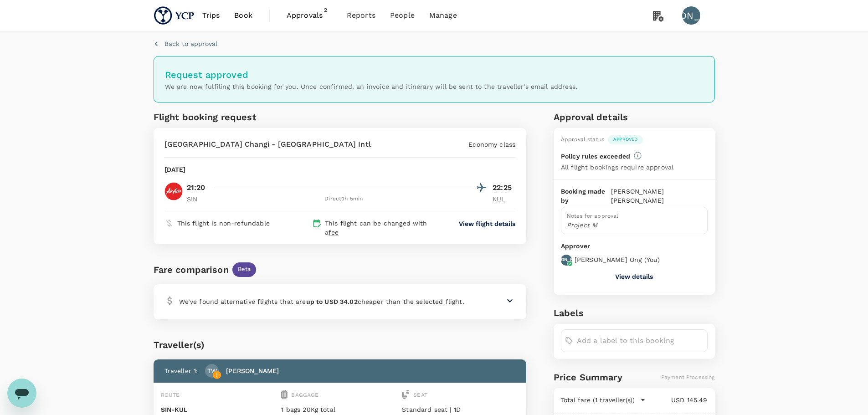 This screenshot has height=415, width=868. I want to click on span: Reports, so click(361, 16).